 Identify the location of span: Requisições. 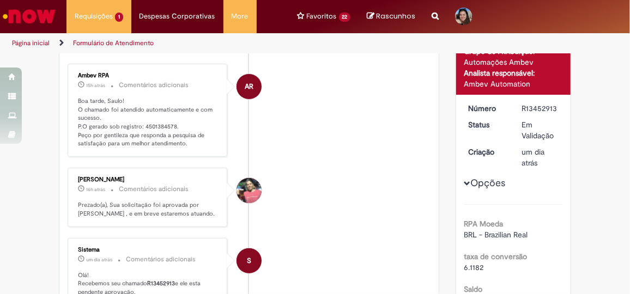
(94, 16).